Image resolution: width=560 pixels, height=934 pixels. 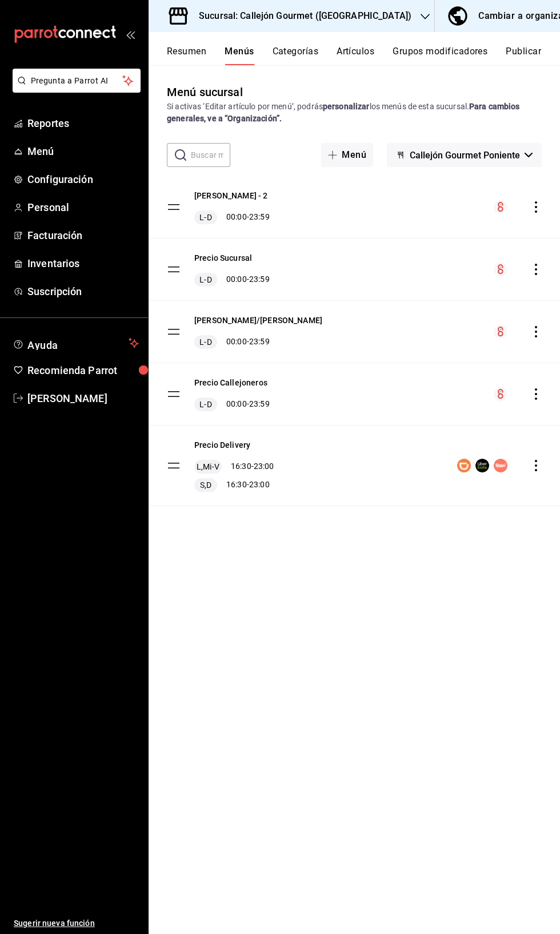 What do you see at coordinates (130, 34) in the screenshot?
I see `button: open_drawer_menu` at bounding box center [130, 34].